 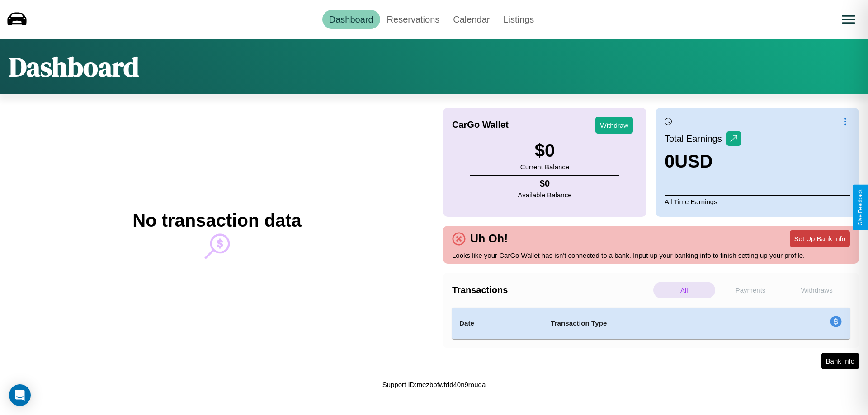 I want to click on p: Looks like your CarGo Wallet has isn't connected to a bank. Input up your banking info to finish ..., so click(x=651, y=255).